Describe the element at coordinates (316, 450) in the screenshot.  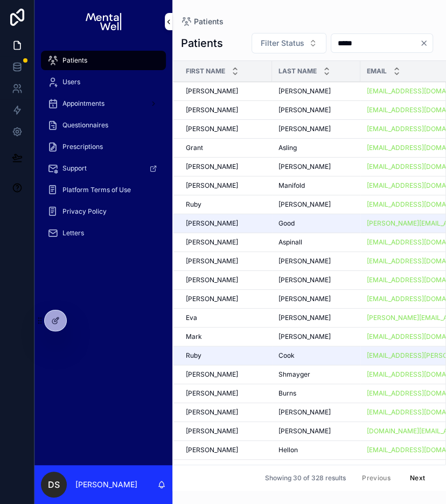
I see `a: Hellon` at that location.